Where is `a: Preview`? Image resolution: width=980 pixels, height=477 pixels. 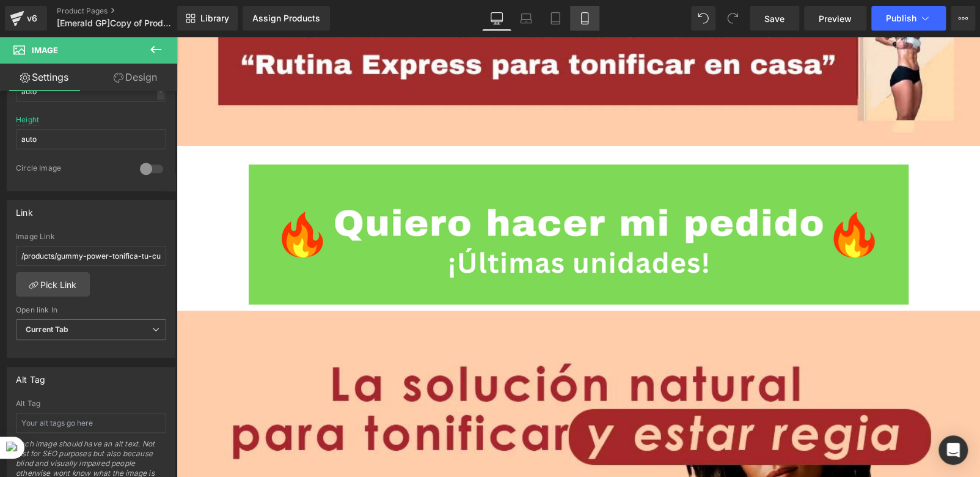
a: Preview is located at coordinates (835, 18).